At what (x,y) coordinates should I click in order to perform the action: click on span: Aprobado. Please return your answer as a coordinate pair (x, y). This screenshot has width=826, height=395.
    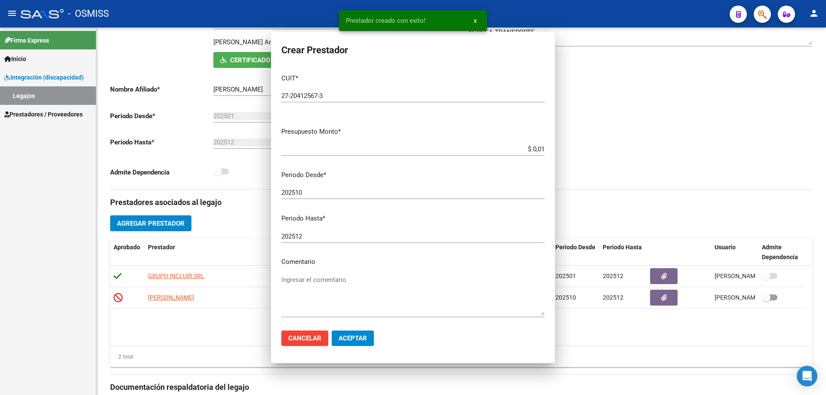
    Looking at the image, I should click on (127, 247).